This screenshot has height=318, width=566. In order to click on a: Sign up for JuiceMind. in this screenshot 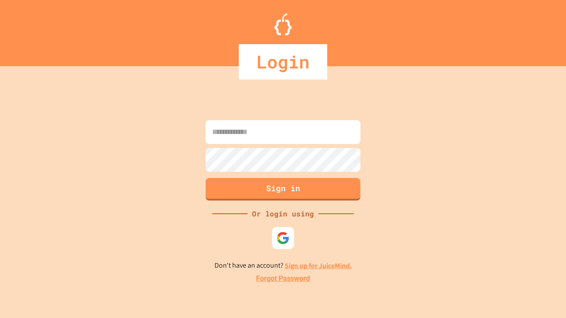, I will do `click(318, 266)`.